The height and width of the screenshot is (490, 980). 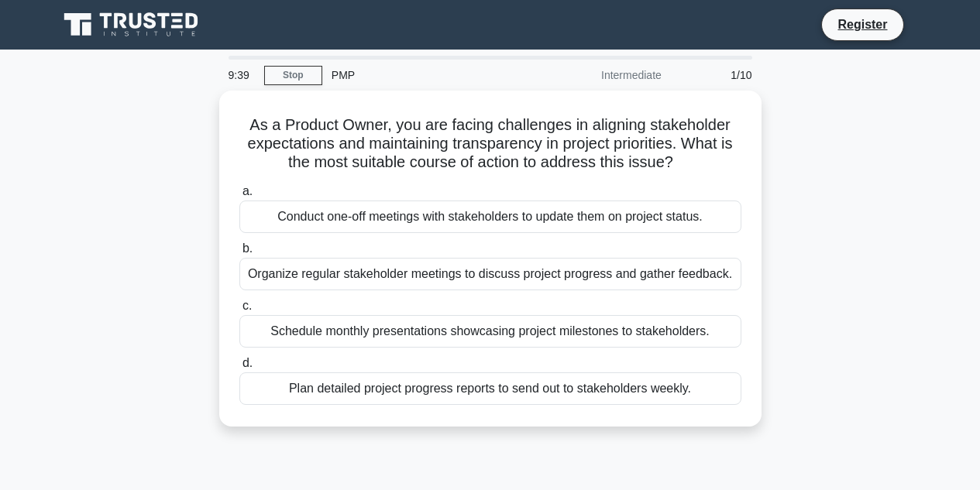 What do you see at coordinates (242, 75) in the screenshot?
I see `div: 9:39` at bounding box center [242, 75].